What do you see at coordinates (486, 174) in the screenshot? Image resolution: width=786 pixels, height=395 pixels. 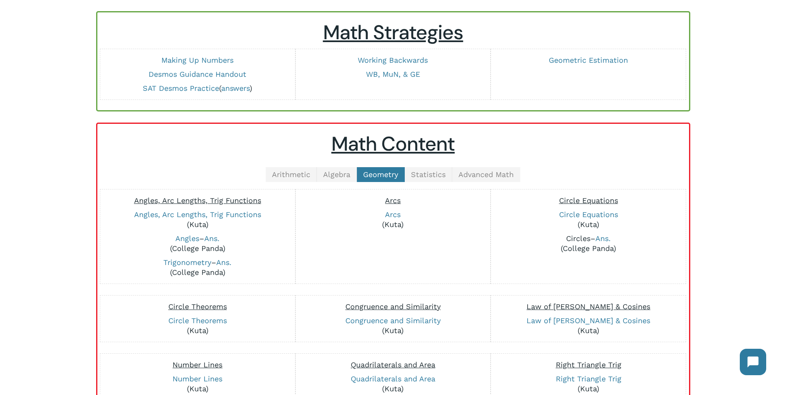 I see `span: Advanced Math` at bounding box center [486, 174].